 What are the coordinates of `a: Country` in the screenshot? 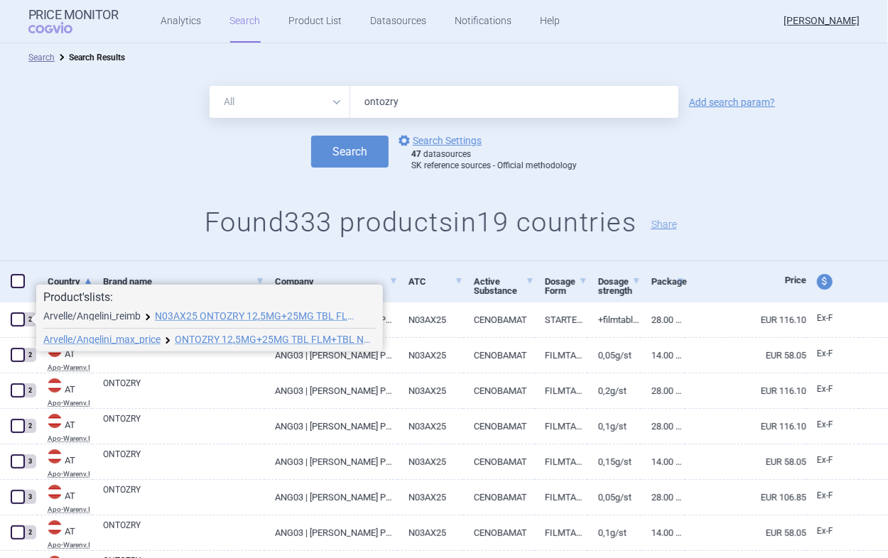 It's located at (70, 281).